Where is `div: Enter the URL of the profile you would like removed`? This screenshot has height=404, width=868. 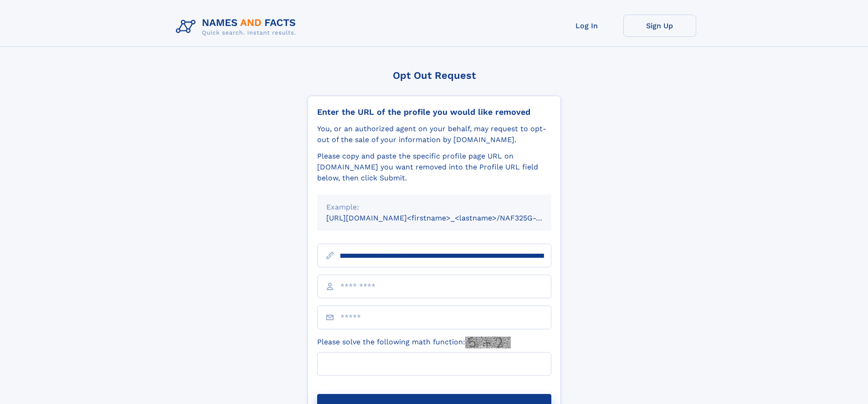 div: Enter the URL of the profile you would like removed is located at coordinates (434, 112).